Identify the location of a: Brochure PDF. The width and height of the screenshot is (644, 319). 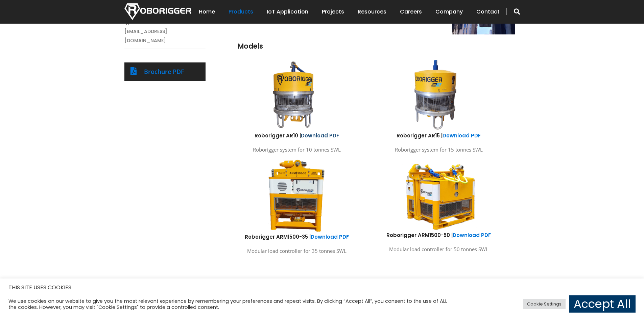
(164, 72).